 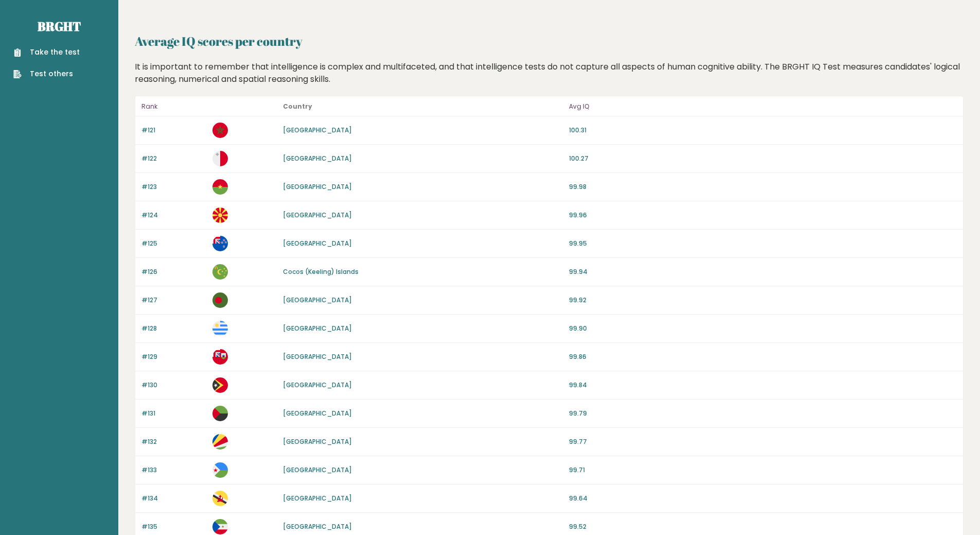 I want to click on p: 99.52, so click(x=763, y=527).